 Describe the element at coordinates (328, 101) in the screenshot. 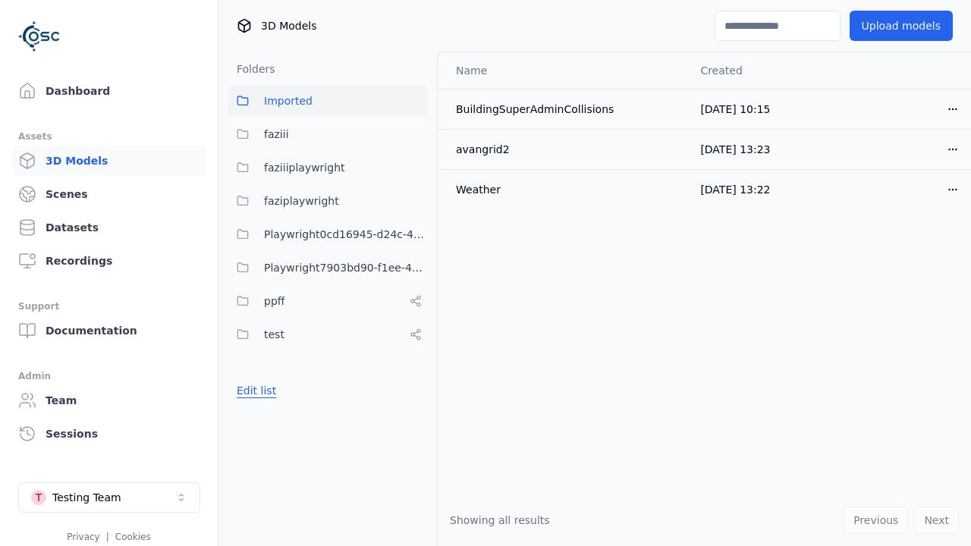

I see `button: Imported` at that location.